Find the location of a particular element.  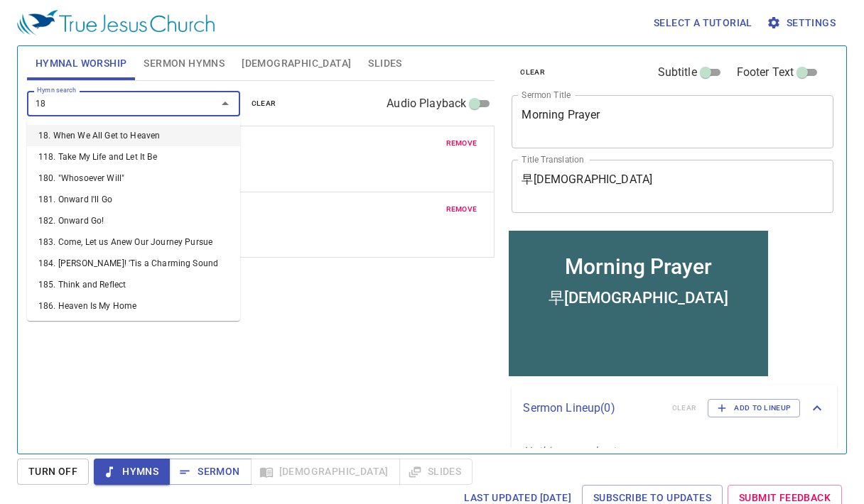

span: Turn Off is located at coordinates (53, 471).